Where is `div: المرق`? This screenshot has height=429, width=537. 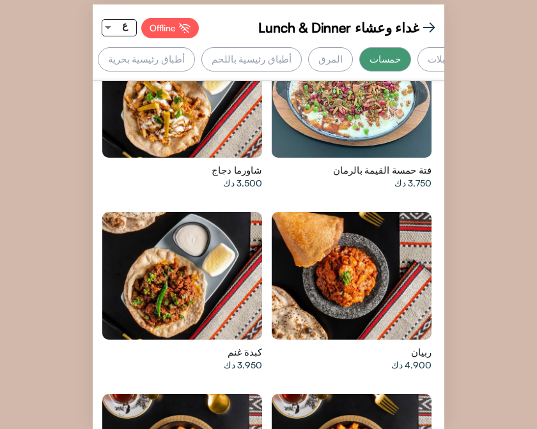
div: المرق is located at coordinates (330, 59).